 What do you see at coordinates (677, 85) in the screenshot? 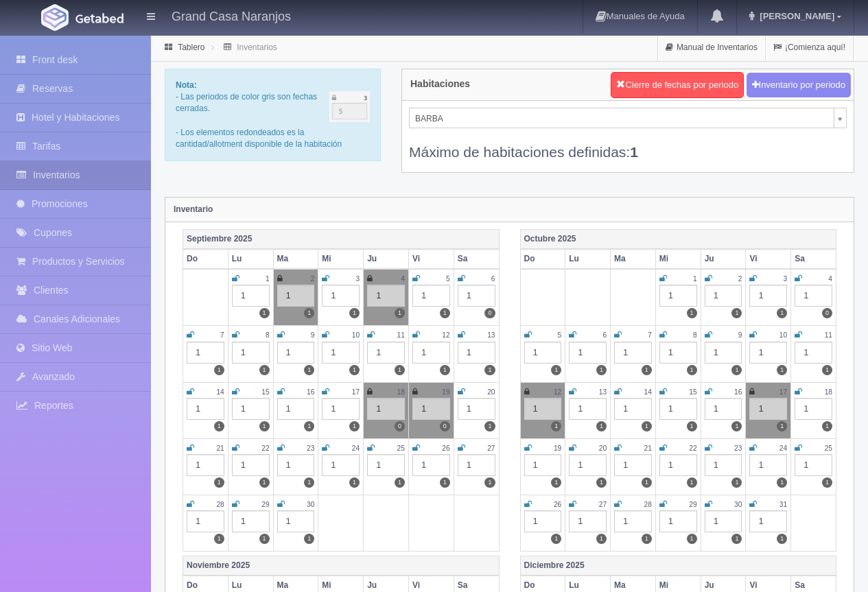
I see `button: Cierre de fechas por periodo` at bounding box center [677, 85].